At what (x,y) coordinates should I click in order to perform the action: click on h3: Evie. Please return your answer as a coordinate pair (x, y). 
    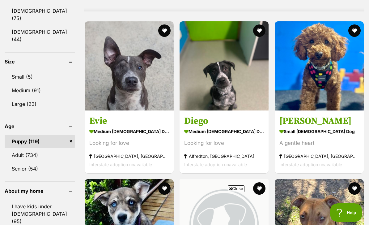
    Looking at the image, I should click on (129, 121).